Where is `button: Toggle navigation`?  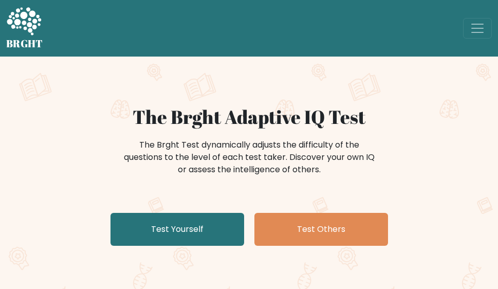 button: Toggle navigation is located at coordinates (477, 28).